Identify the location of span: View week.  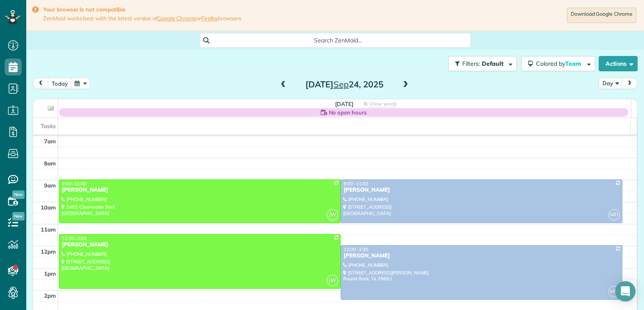
(383, 104).